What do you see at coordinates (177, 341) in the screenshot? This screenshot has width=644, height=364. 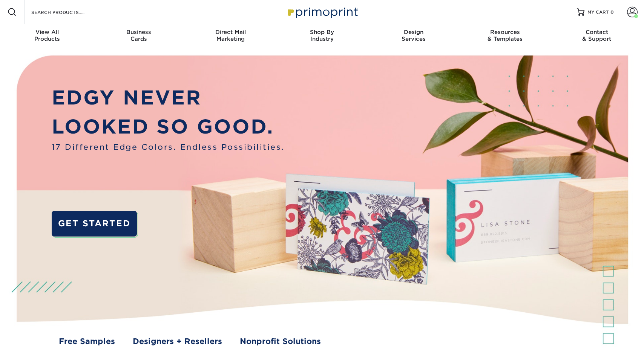 I see `a: Designers + Resellers` at bounding box center [177, 341].